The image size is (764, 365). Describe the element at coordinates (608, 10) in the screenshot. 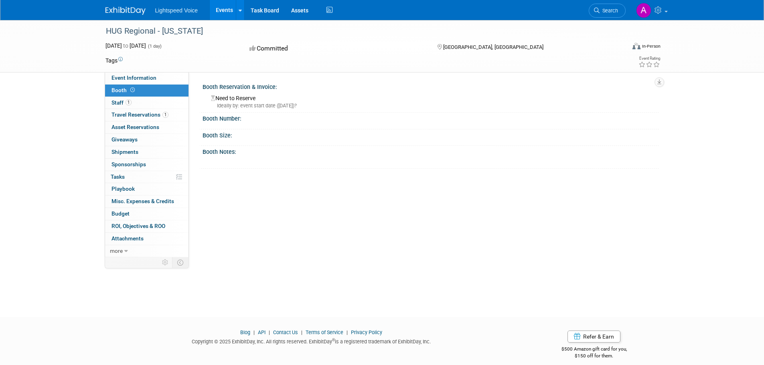

I see `span: Search` at that location.